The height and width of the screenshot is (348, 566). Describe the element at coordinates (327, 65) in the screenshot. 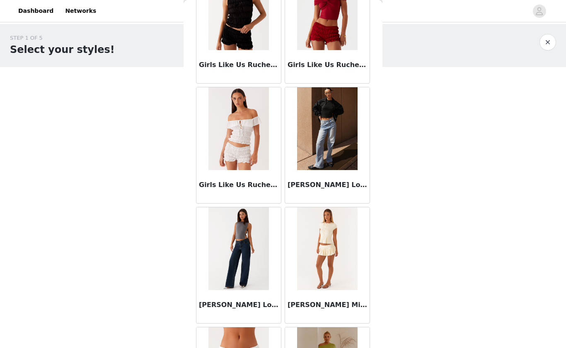

I see `h3: Girls Like Us Ruched Mini Shorts - Maroon` at that location.